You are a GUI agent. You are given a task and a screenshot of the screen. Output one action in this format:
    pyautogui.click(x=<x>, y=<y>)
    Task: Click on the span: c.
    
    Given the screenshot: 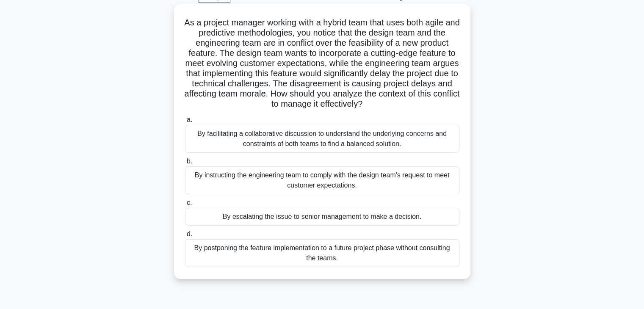 What is the action you would take?
    pyautogui.click(x=189, y=202)
    